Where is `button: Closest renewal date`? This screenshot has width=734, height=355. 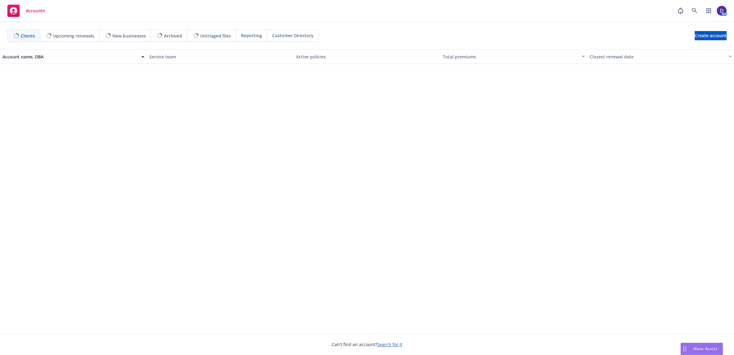
button: Closest renewal date is located at coordinates (661, 57).